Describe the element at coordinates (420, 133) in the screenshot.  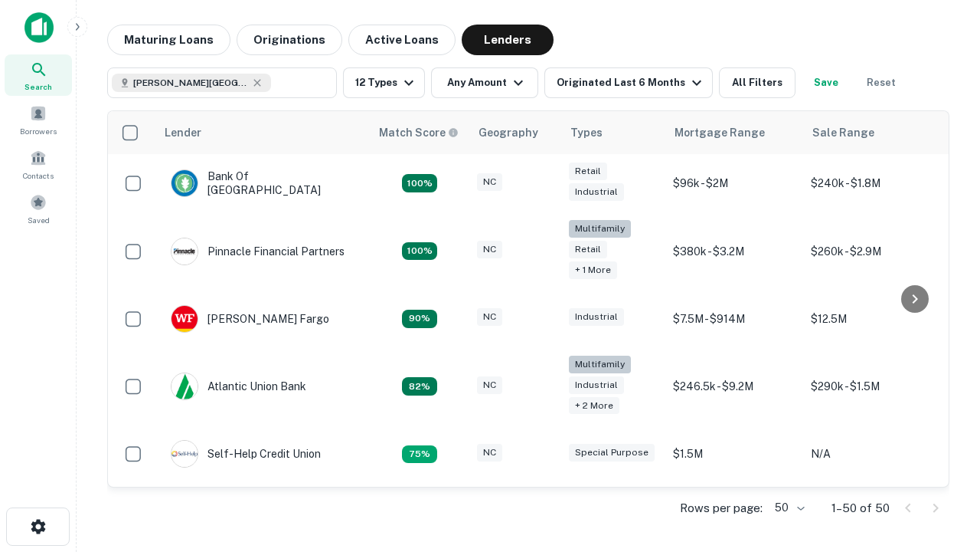
I see `th: Capitalize uses an advanced AI algorithm to match your search with the best lender. The match sco...` at that location.